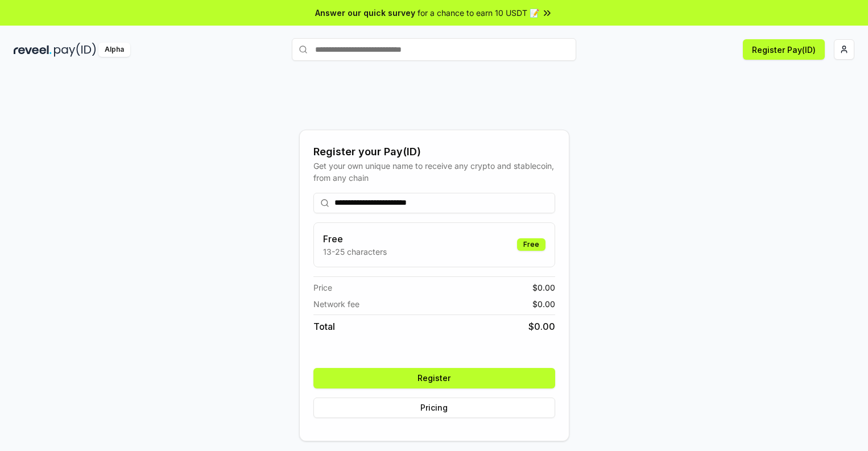 The width and height of the screenshot is (868, 451). Describe the element at coordinates (434, 172) in the screenshot. I see `div: Get your own unique name to receive any crypto and stablecoin, from any chain` at that location.